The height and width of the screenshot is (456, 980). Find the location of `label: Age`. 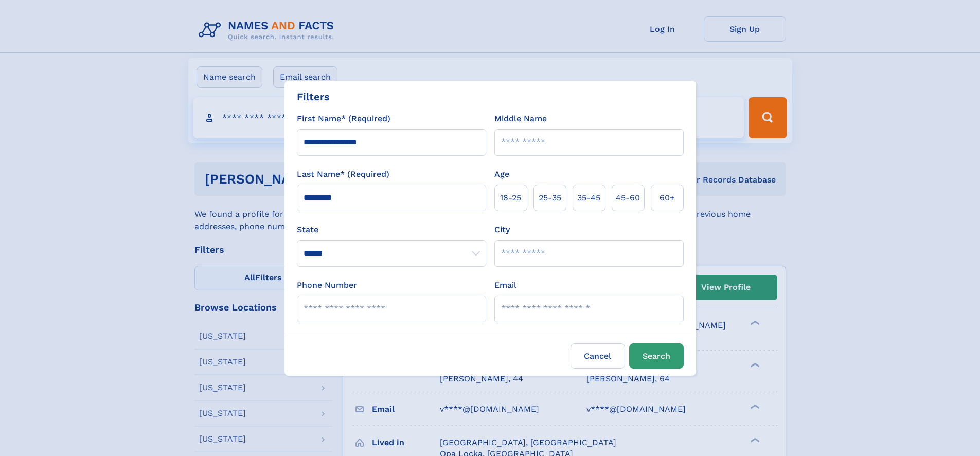

label: Age is located at coordinates (502, 174).